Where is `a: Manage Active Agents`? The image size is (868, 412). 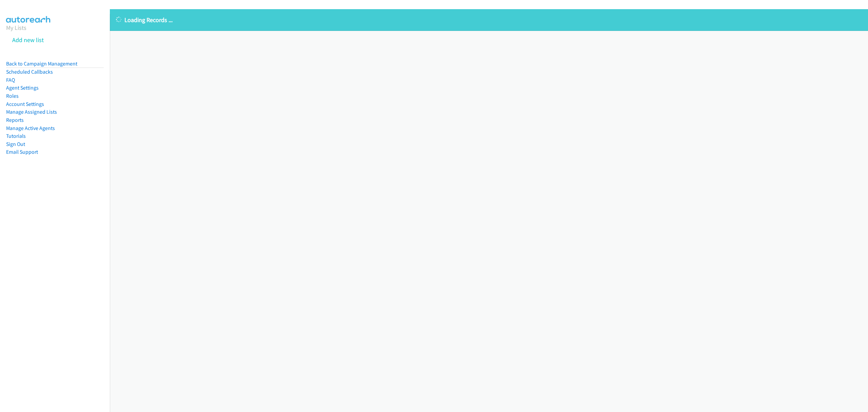 a: Manage Active Agents is located at coordinates (31, 128).